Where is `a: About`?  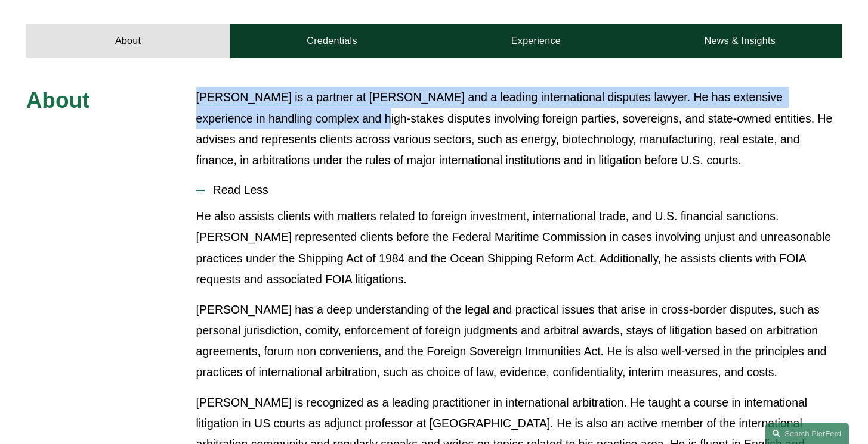
a: About is located at coordinates (128, 41).